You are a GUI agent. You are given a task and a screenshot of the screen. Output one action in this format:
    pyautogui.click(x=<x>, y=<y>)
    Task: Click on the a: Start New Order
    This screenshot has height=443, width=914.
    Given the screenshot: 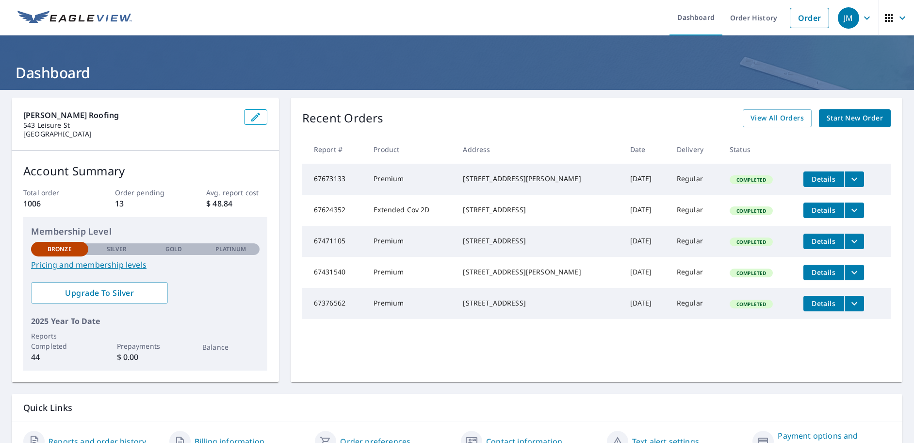 What is the action you would take?
    pyautogui.click(x=855, y=118)
    